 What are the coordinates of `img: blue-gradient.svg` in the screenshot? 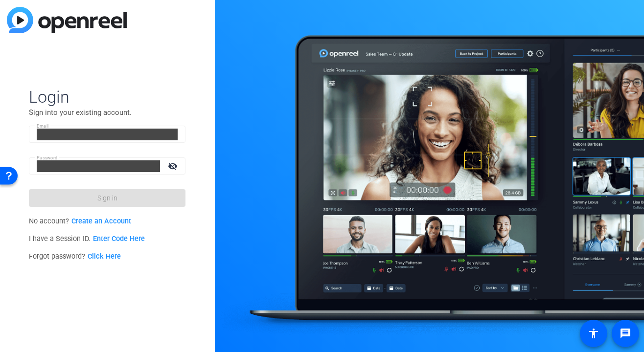 It's located at (67, 20).